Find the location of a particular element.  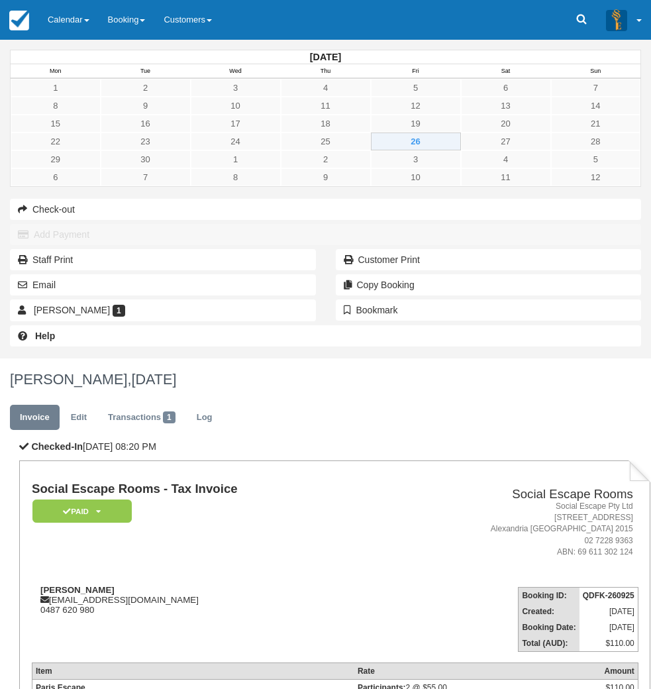

th: Booking ID: is located at coordinates (549, 595).